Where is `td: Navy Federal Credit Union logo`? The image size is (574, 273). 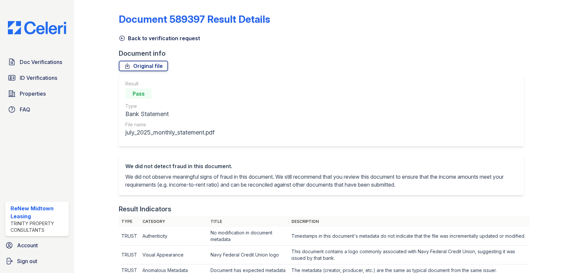
td: Navy Federal Credit Union logo is located at coordinates (249, 254).